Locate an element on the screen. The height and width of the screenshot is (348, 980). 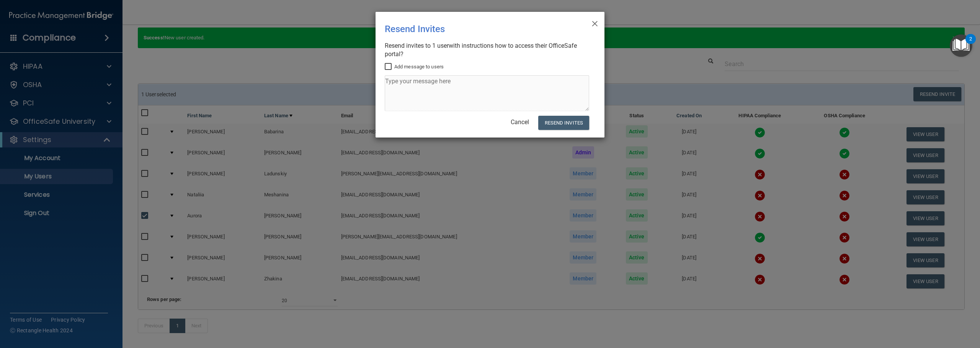
label: Add message to users is located at coordinates (414, 67).